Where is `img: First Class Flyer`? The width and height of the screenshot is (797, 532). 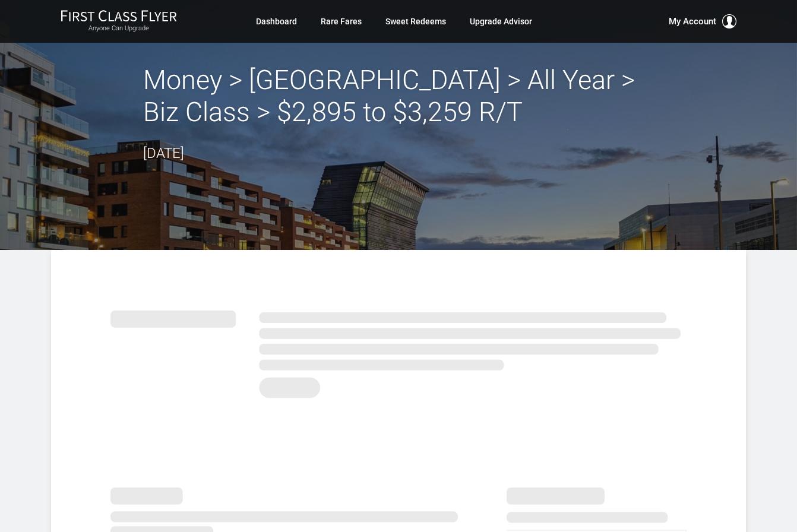 img: First Class Flyer is located at coordinates (118, 16).